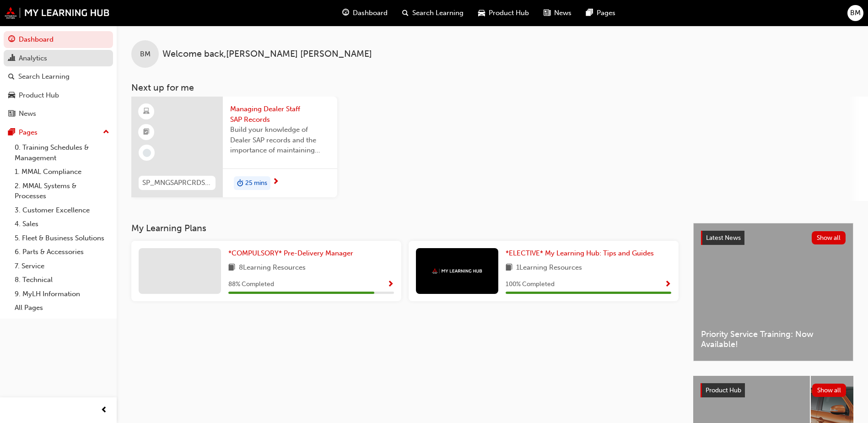 Image resolution: width=868 pixels, height=423 pixels. I want to click on h3: Next up for me, so click(492, 88).